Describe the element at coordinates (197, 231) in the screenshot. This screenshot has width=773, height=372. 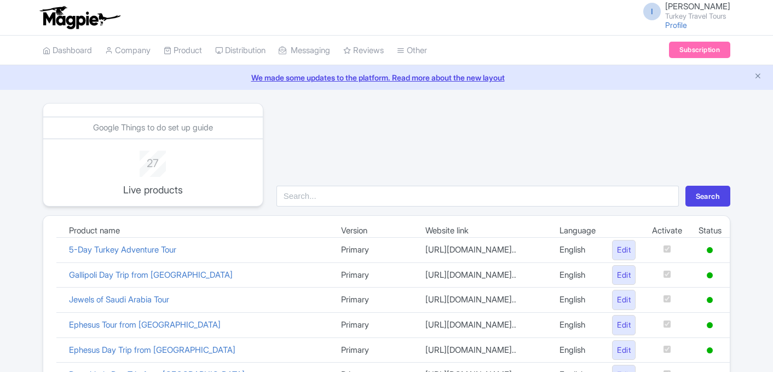
I see `td: Product name` at that location.